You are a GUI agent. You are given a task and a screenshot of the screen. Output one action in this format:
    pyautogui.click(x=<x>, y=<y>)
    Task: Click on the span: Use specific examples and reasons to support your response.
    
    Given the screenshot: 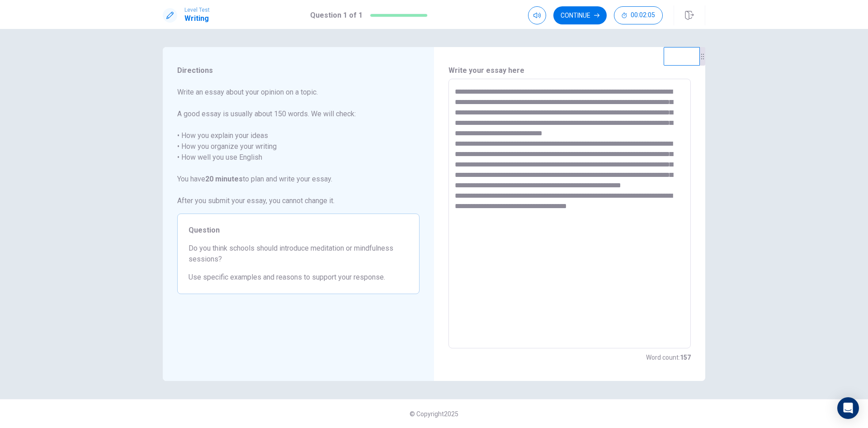 What is the action you would take?
    pyautogui.click(x=298, y=278)
    